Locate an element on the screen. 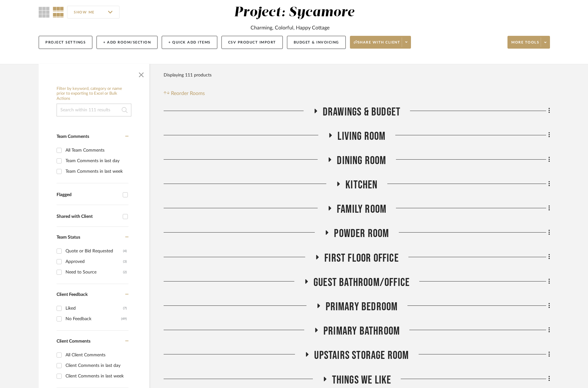 The image size is (588, 388). div: Liked is located at coordinates (94, 309).